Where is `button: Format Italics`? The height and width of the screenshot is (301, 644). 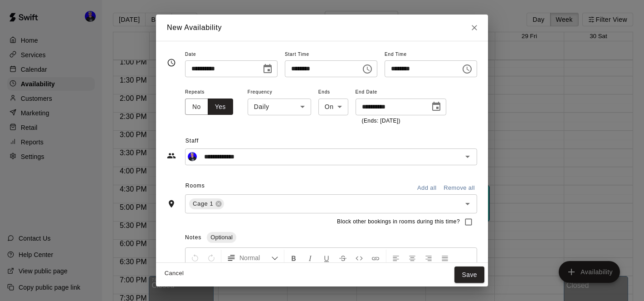
button: Format Italics is located at coordinates (310, 258).